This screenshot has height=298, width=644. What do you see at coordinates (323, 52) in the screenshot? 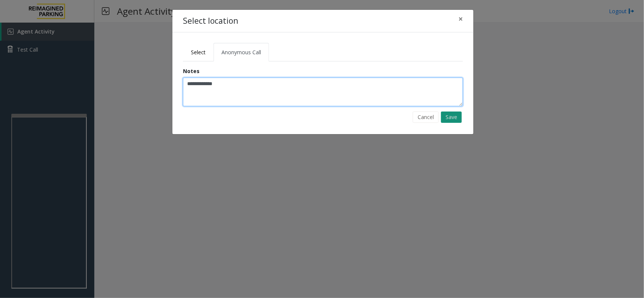
I see `ul: Tabs` at bounding box center [323, 52].